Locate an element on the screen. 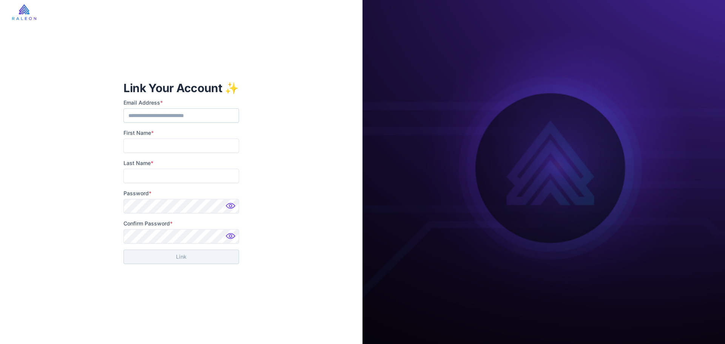  label: Password is located at coordinates (181, 193).